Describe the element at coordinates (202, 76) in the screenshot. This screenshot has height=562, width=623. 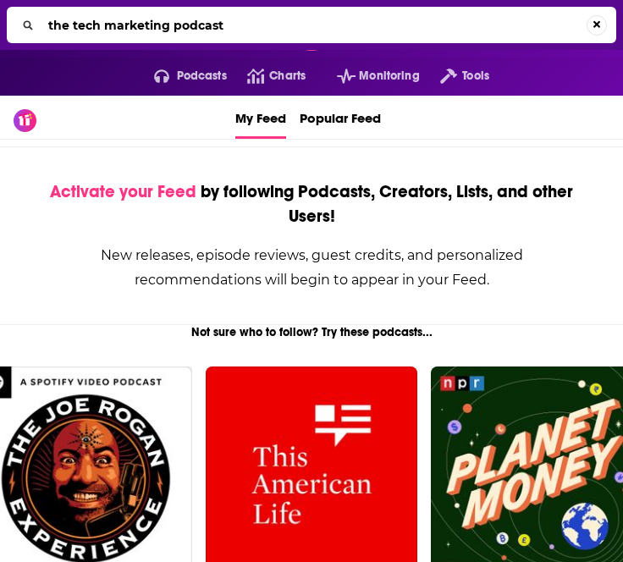
I see `span: Podcasts` at that location.